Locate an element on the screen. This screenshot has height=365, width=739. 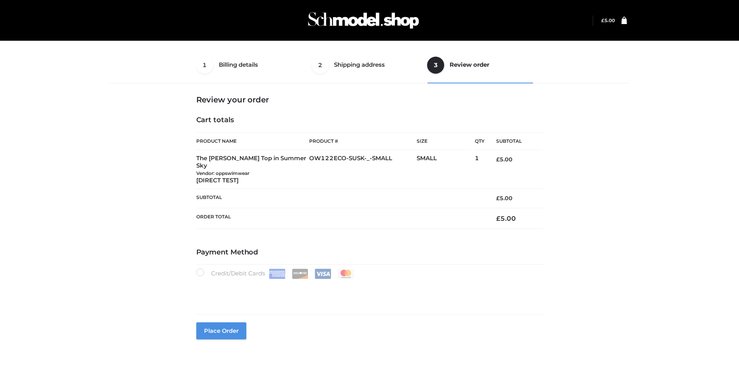
a: Schmodel Admin 964 is located at coordinates (363, 20).